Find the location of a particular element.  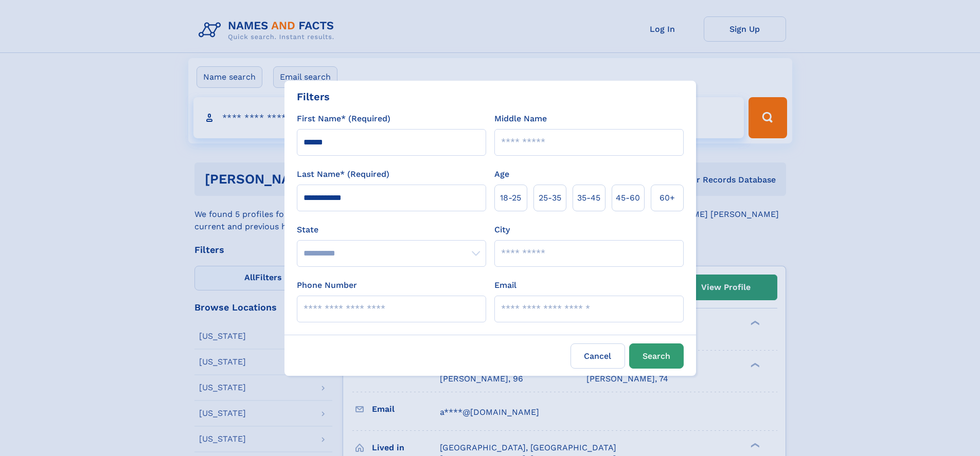

label: Phone Number is located at coordinates (326, 285).